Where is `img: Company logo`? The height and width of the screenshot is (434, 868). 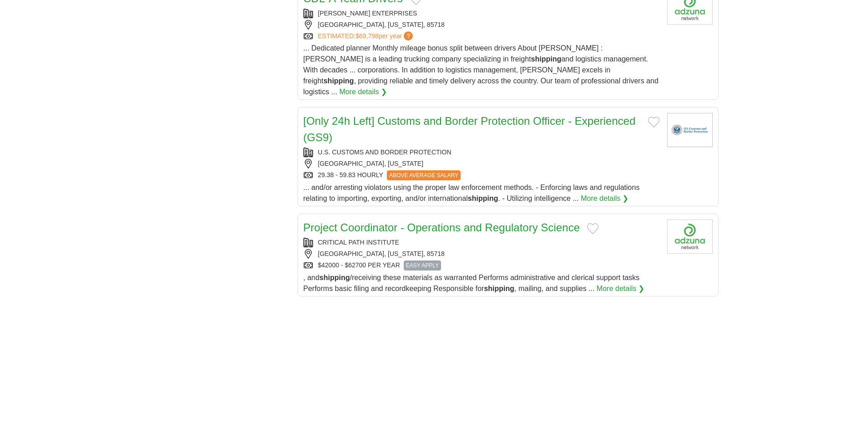 img: Company logo is located at coordinates (690, 236).